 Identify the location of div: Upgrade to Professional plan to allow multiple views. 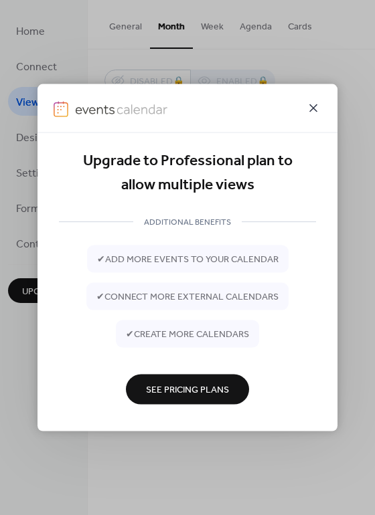
(187, 173).